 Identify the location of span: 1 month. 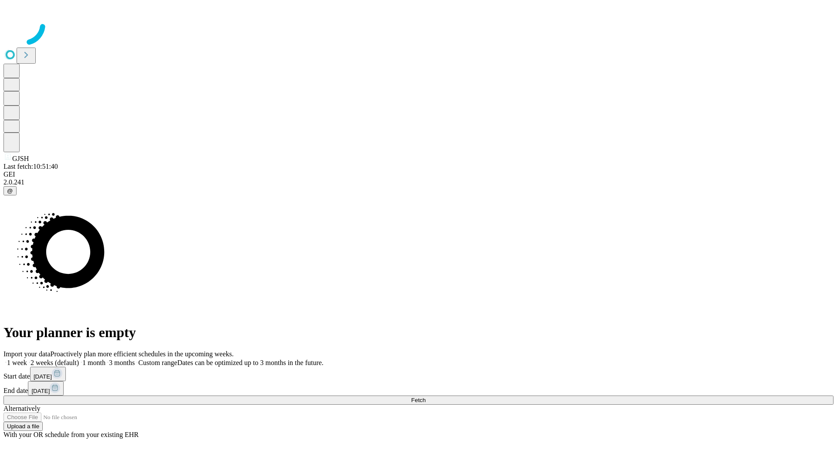
(94, 362).